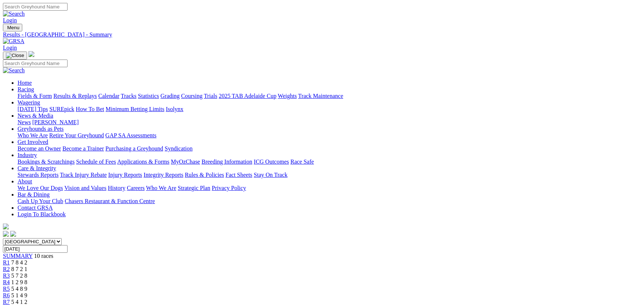 The width and height of the screenshot is (644, 305). What do you see at coordinates (134, 148) in the screenshot?
I see `a: Purchasing a Greyhound` at bounding box center [134, 148].